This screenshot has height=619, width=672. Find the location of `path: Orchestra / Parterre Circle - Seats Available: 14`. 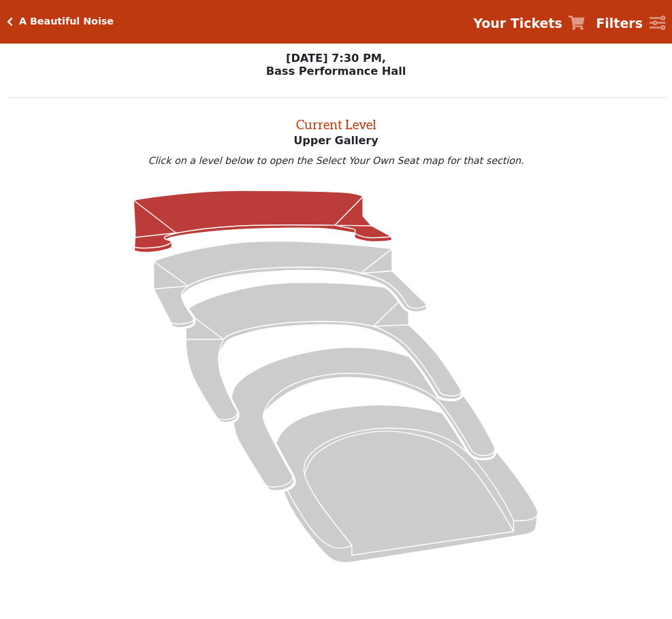

path: Orchestra / Parterre Circle - Seats Available: 14 is located at coordinates (407, 485).